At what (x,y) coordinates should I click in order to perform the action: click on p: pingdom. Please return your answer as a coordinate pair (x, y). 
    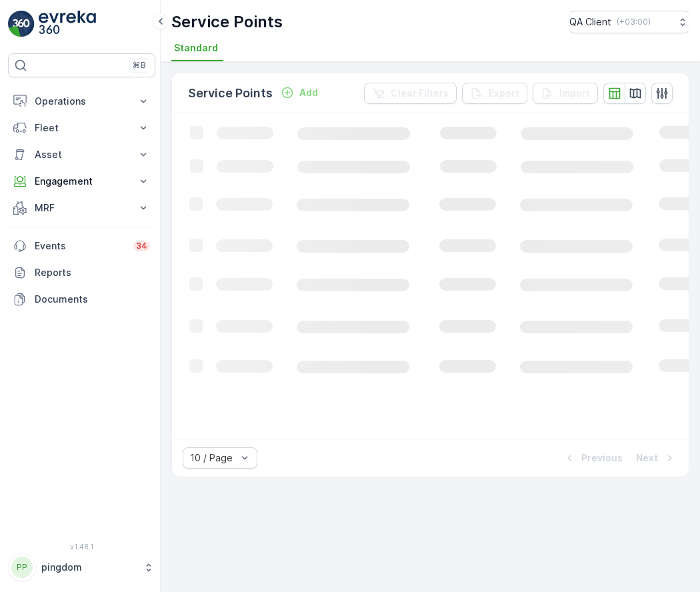
    Looking at the image, I should click on (89, 567).